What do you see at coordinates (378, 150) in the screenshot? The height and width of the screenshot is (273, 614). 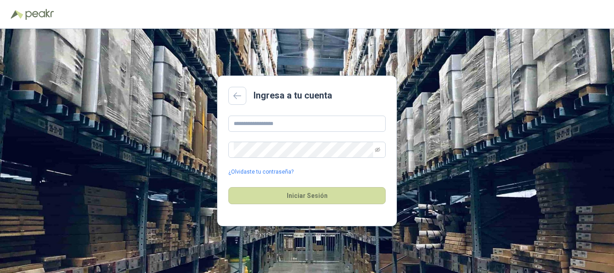 I see `span: eye-invisible` at bounding box center [378, 150].